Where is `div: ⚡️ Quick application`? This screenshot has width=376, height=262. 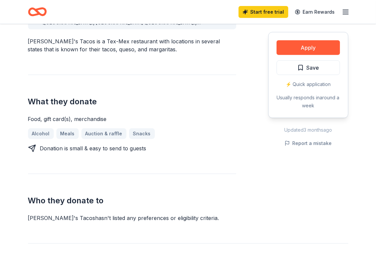 div: ⚡️ Quick application is located at coordinates (308, 84).